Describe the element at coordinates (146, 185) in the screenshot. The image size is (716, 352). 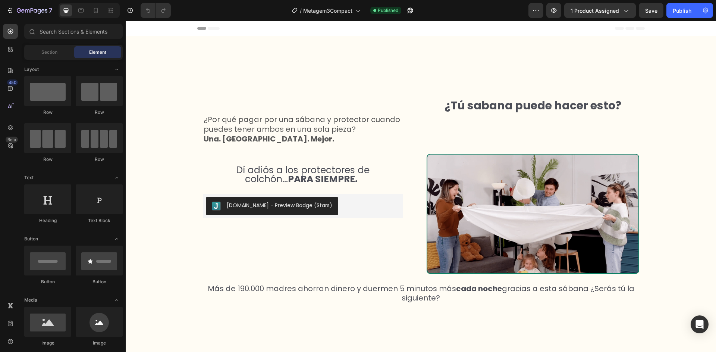
I see `button: Judge.me - Preview Badge (Stars)` at that location.